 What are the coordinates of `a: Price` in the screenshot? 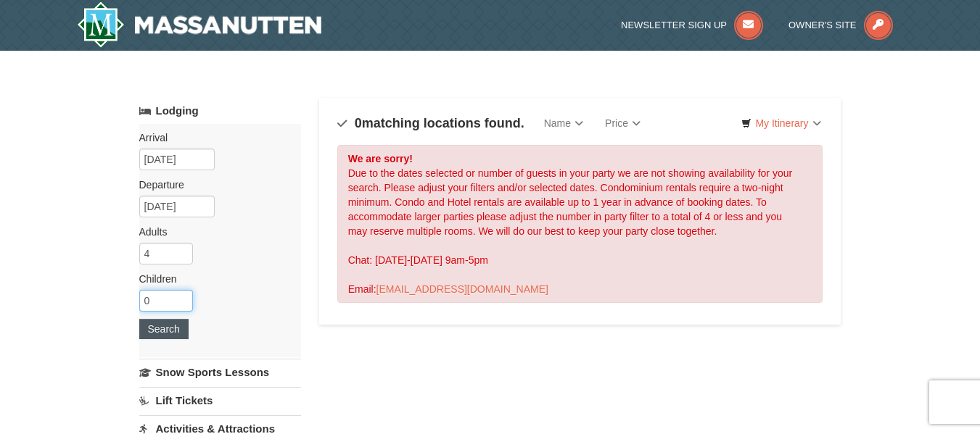 It's located at (622, 123).